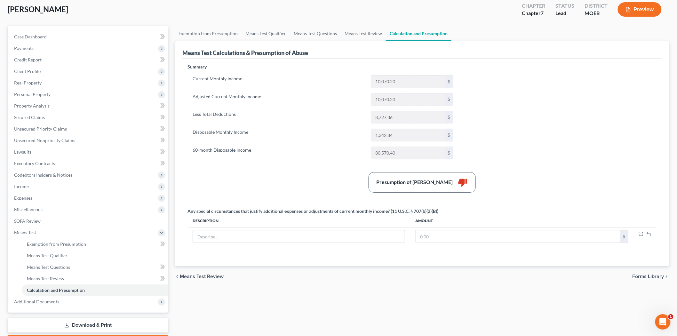  I want to click on i: thumb_down, so click(463, 182).